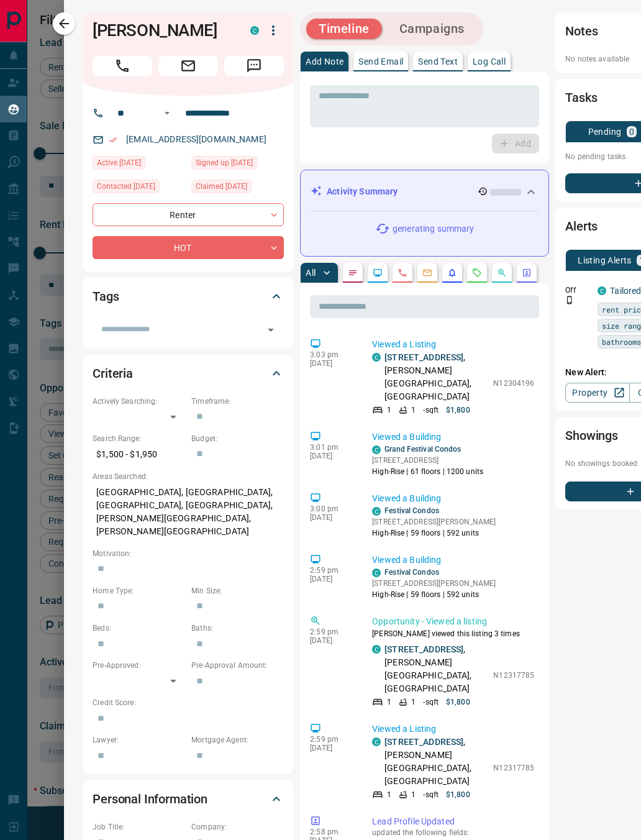 This screenshot has height=840, width=641. I want to click on p: Baths:, so click(237, 628).